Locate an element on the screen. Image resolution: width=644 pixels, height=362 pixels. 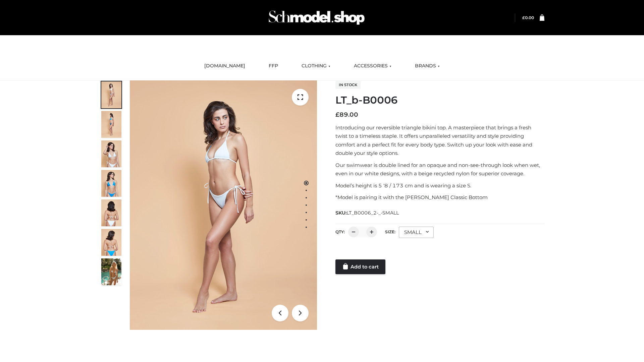
a: FFP is located at coordinates (273, 66).